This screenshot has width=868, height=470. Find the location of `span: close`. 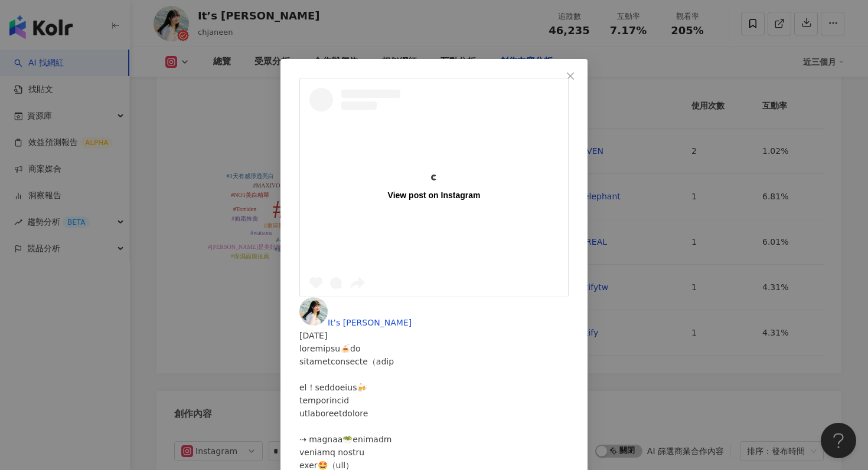

span: close is located at coordinates (570, 76).